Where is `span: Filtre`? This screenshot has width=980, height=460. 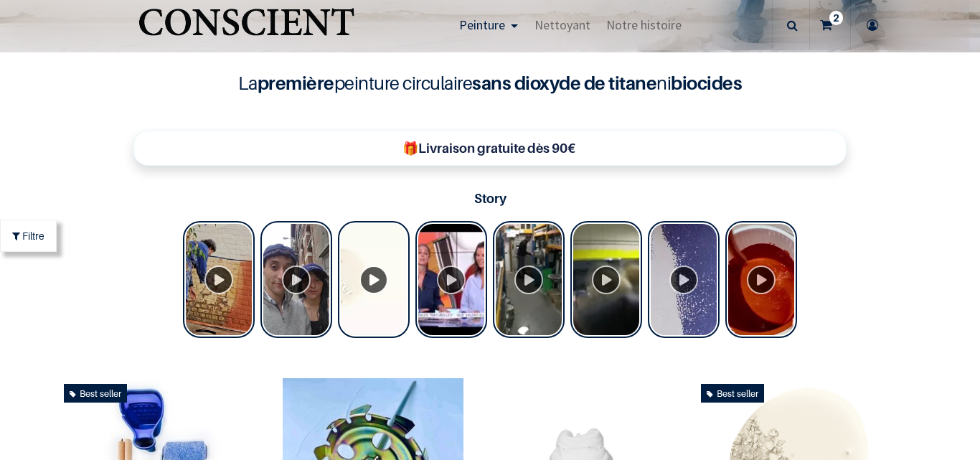
span: Filtre is located at coordinates (33, 236).